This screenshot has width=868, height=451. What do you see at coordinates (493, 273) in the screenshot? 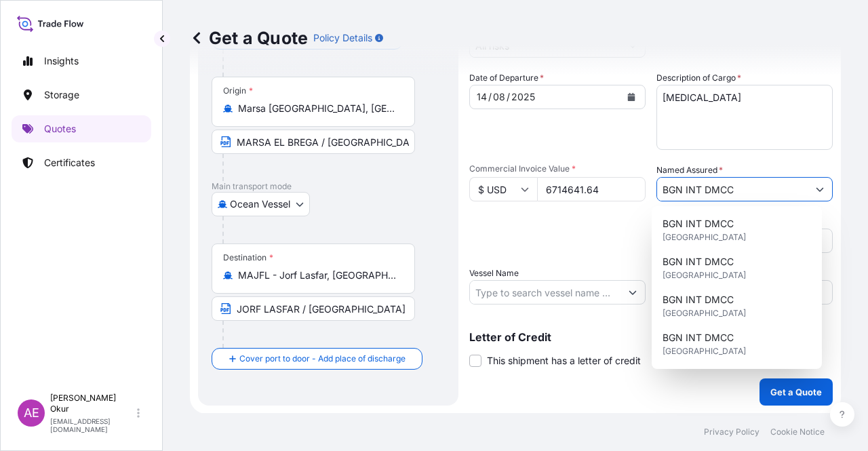
I see `label: Vessel Name` at bounding box center [493, 273].